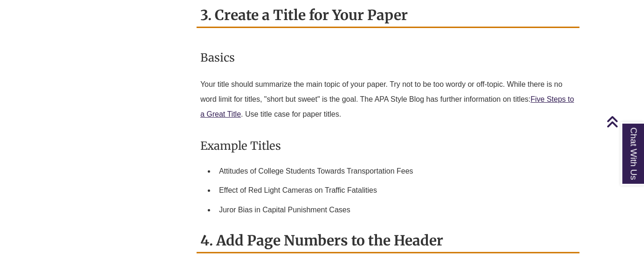 This screenshot has width=644, height=273. I want to click on h2: 4. Add Page Numbers to the Header, so click(388, 241).